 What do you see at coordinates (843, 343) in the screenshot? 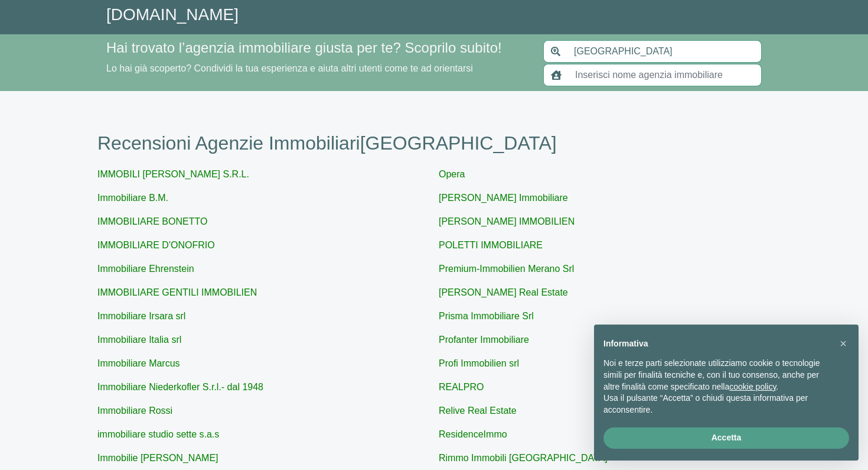
I see `button: Chiudi questa informativa` at bounding box center [843, 343].